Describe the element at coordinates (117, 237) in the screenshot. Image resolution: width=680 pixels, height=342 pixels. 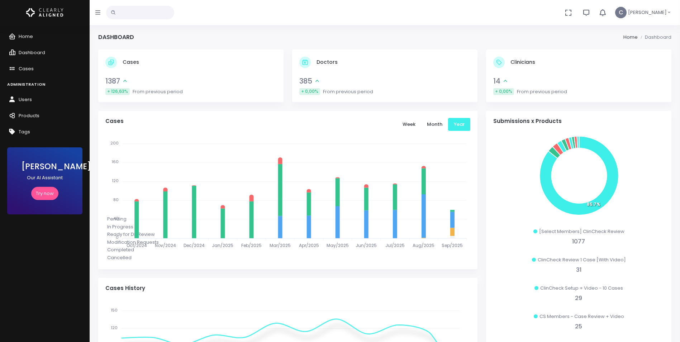
I see `tspan: 0` at that location.